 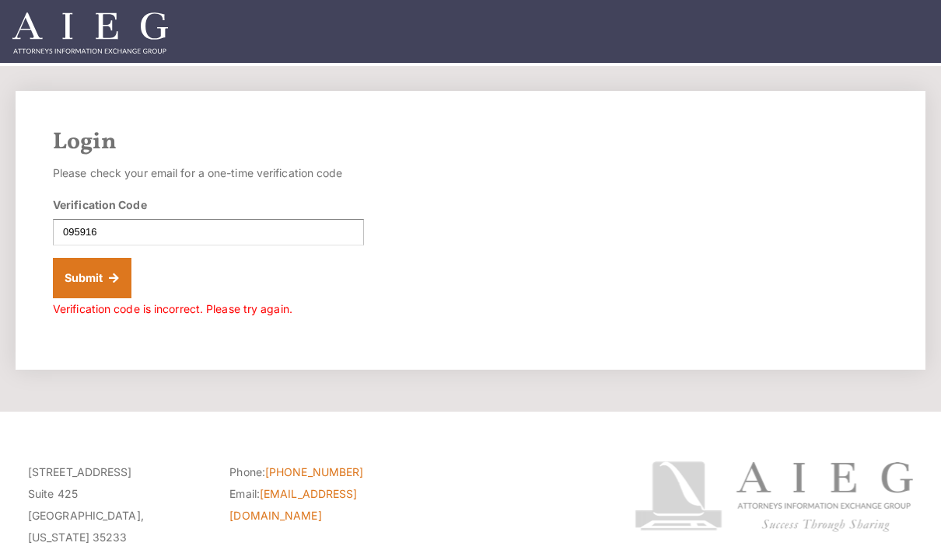 I want to click on li: Phone:, so click(x=318, y=473).